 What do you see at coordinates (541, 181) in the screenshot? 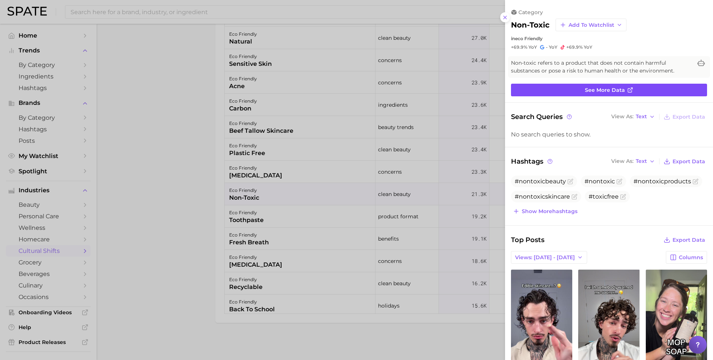
I see `span: #nontoxicbeauty` at bounding box center [541, 181].